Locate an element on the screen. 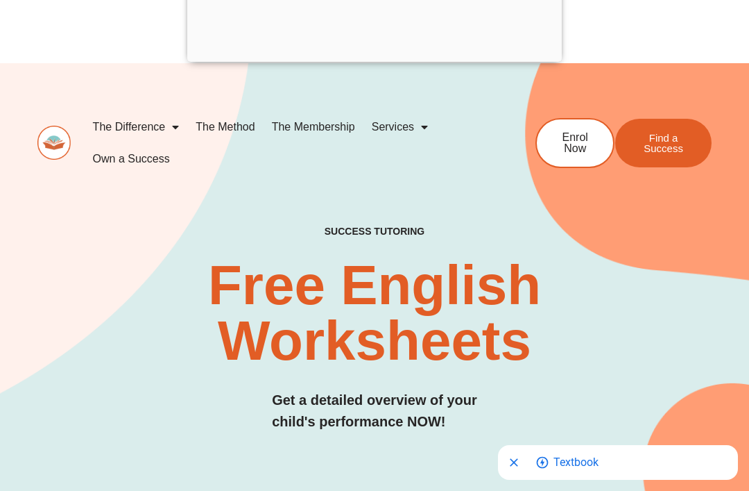  svg: Close shopping anchor is located at coordinates (514, 462).